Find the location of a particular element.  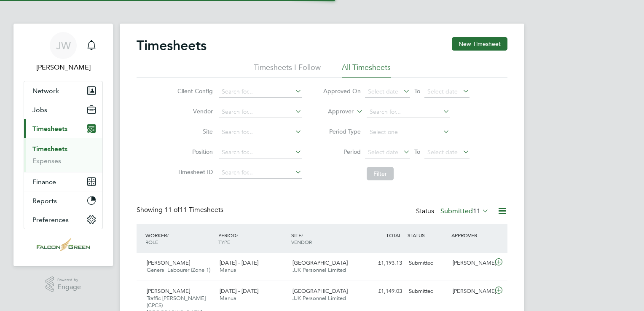

button: Reports is located at coordinates (63, 201).